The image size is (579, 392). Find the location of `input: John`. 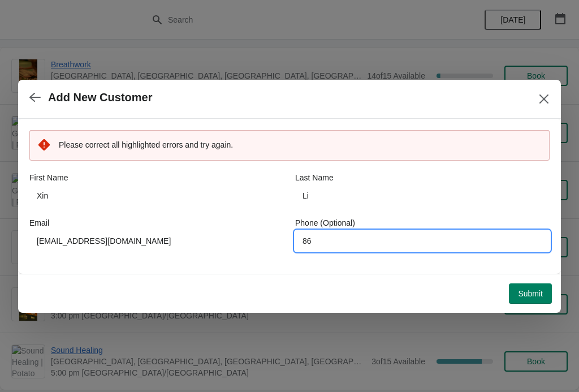

input: John is located at coordinates (157, 196).